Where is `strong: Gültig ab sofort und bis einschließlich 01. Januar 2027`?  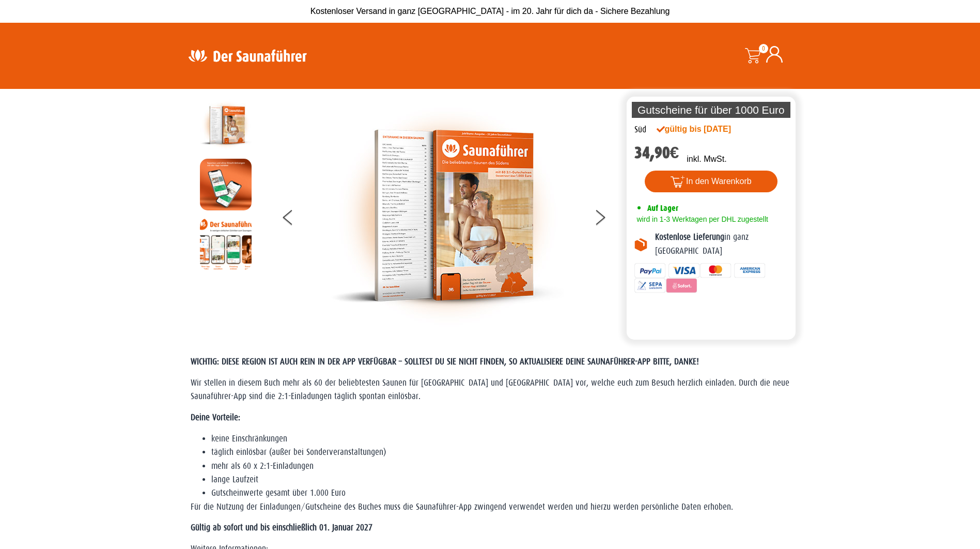
strong: Gültig ab sofort und bis einschließlich 01. Januar 2027 is located at coordinates (282, 527).